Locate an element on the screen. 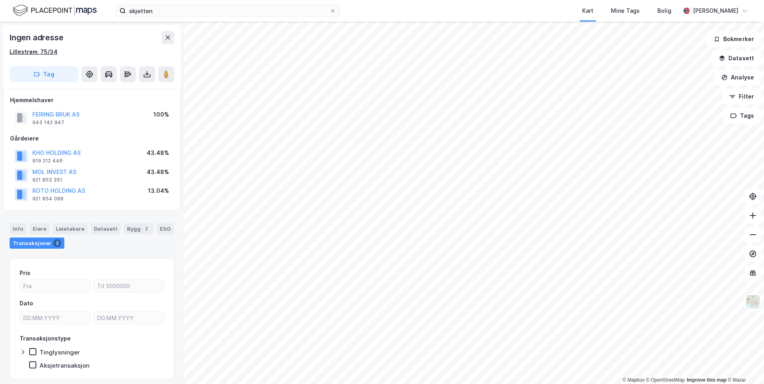 This screenshot has width=764, height=384. a: Mapbox is located at coordinates (633, 380).